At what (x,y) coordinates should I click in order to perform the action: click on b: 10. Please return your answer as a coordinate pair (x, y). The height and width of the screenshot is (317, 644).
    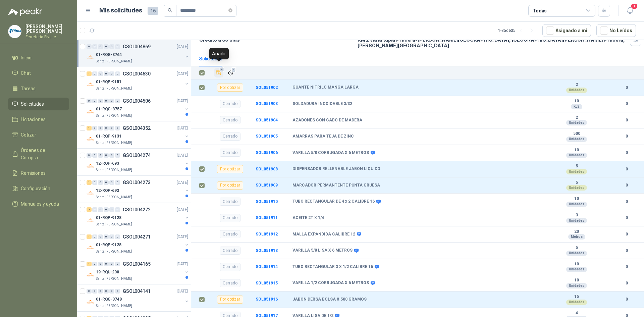
    Looking at the image, I should click on (577, 199).